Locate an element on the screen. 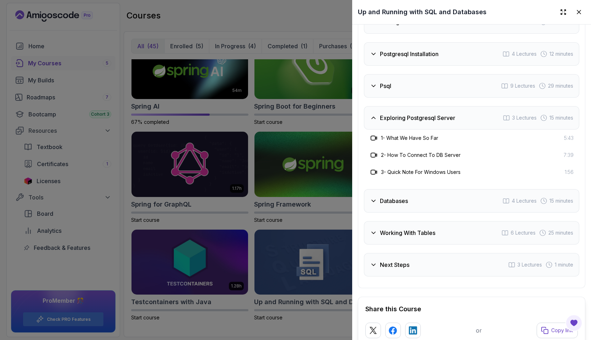  h2: Up and Running with SQL and Databases is located at coordinates (422, 12).